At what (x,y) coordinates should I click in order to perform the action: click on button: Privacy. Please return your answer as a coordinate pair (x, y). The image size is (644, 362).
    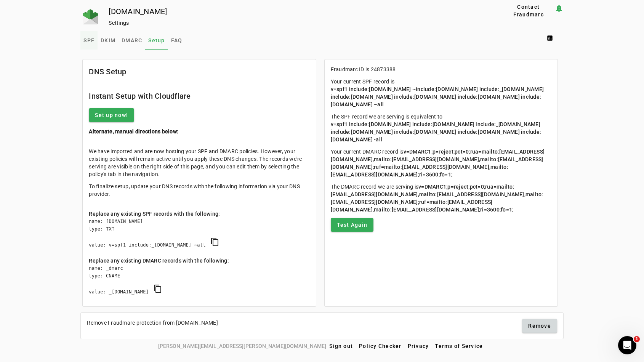
    Looking at the image, I should click on (418, 346).